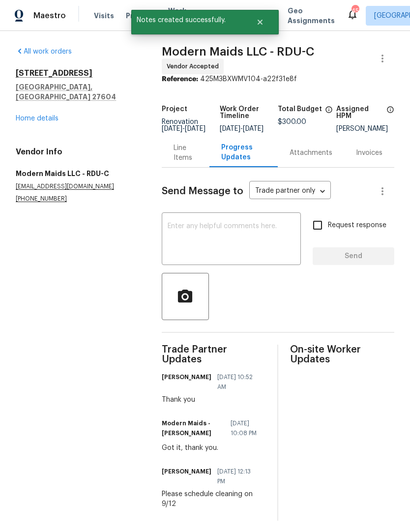 The width and height of the screenshot is (410, 532). Describe the element at coordinates (249, 113) in the screenshot. I see `h5: Work Order Timeline` at that location.